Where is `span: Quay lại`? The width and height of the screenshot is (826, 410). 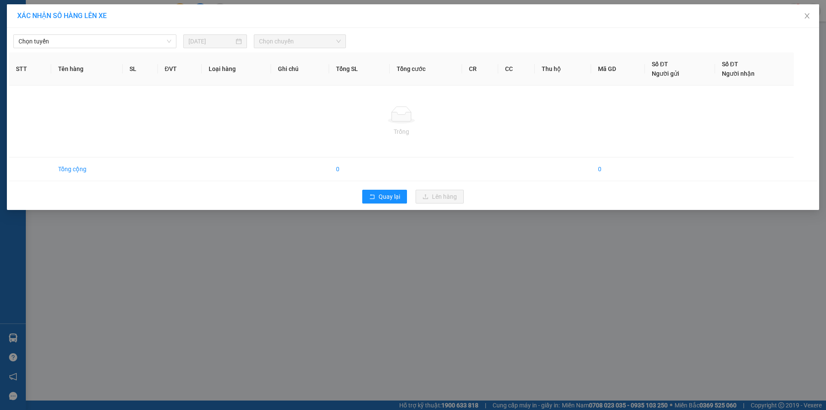
span: Quay lại is located at coordinates (390, 197).